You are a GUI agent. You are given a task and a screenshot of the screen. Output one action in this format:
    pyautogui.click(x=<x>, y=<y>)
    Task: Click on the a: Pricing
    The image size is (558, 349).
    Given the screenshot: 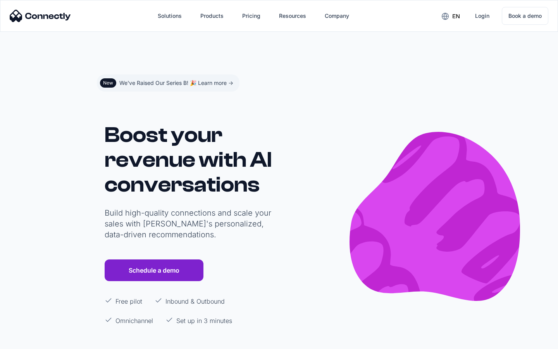 What is the action you would take?
    pyautogui.click(x=251, y=16)
    